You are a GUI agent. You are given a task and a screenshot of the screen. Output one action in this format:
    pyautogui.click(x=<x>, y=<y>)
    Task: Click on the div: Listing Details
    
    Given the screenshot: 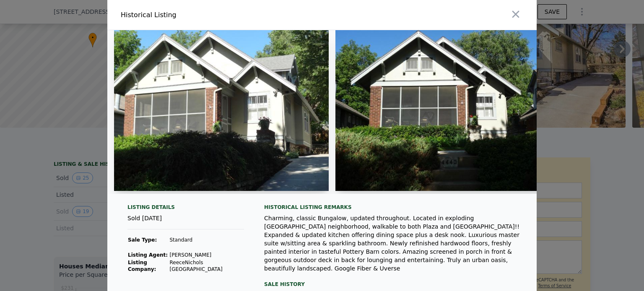 What is the action you would take?
    pyautogui.click(x=186, y=209)
    